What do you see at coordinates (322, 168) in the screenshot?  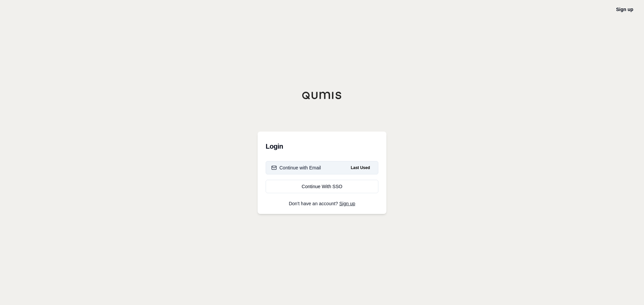 I see `button: Continue with EmailLast Used` at bounding box center [322, 168].